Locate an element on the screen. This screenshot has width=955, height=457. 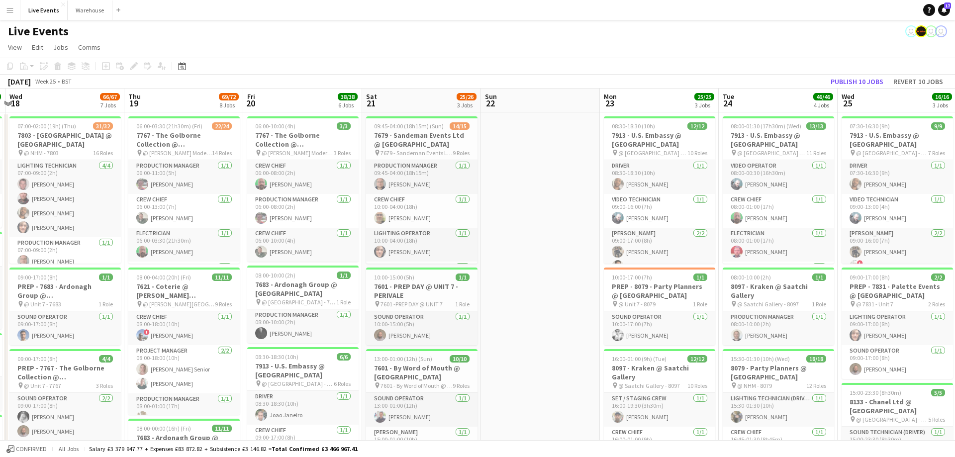
app-job-card: 08:00-10:00 (2h)1/18097 - Kraken @ Saatchi Gallery @ Saatchi Gallery - 80971 RoleProduction Manag... is located at coordinates (779, 307).